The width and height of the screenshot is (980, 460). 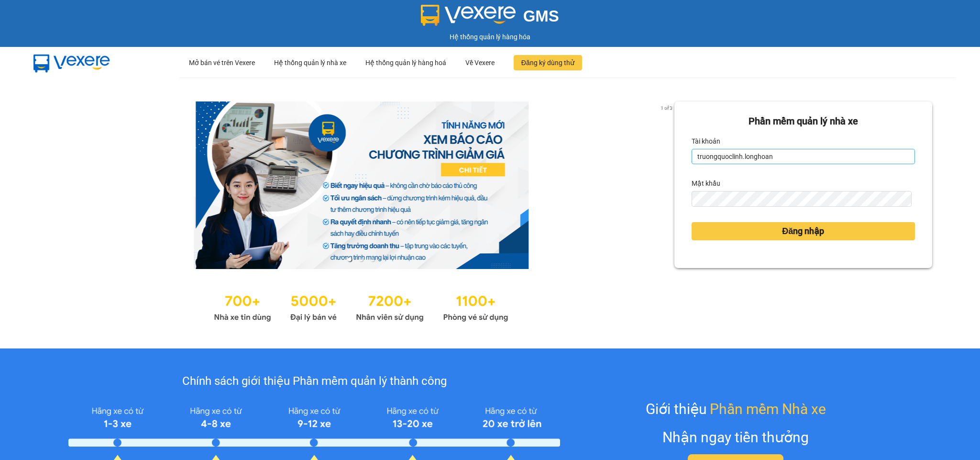 What do you see at coordinates (706, 183) in the screenshot?
I see `label: Mật khẩu` at bounding box center [706, 183].